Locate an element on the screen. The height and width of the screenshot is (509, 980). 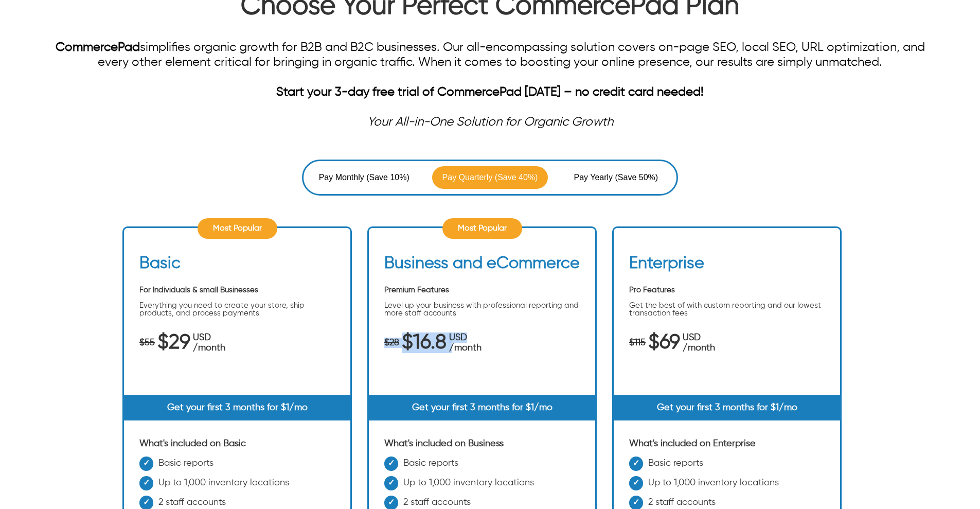
span: $55 is located at coordinates (147, 343).